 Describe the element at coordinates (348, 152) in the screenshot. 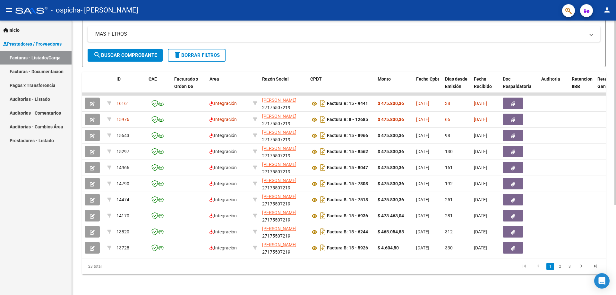

I see `strong: Factura B: 15 - 8562` at that location.